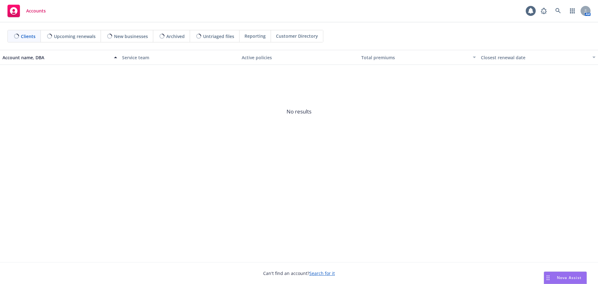  What do you see at coordinates (75, 36) in the screenshot?
I see `span: Upcoming renewals` at bounding box center [75, 36].